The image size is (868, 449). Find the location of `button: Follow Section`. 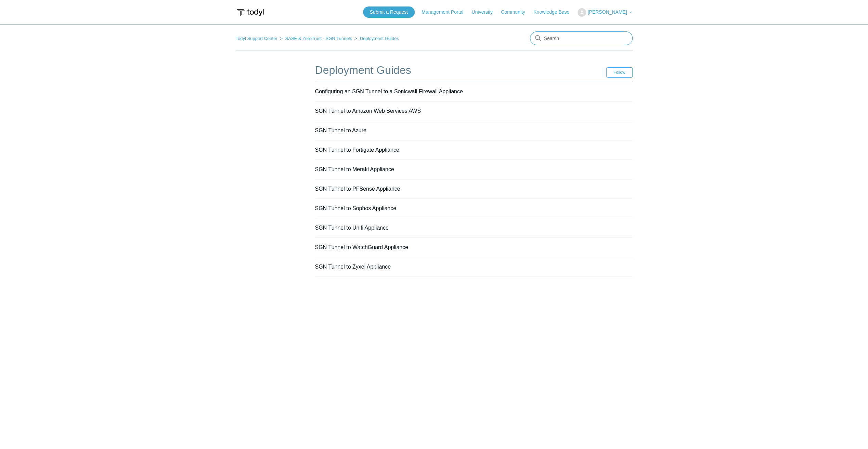

button: Follow Section is located at coordinates (619, 73).